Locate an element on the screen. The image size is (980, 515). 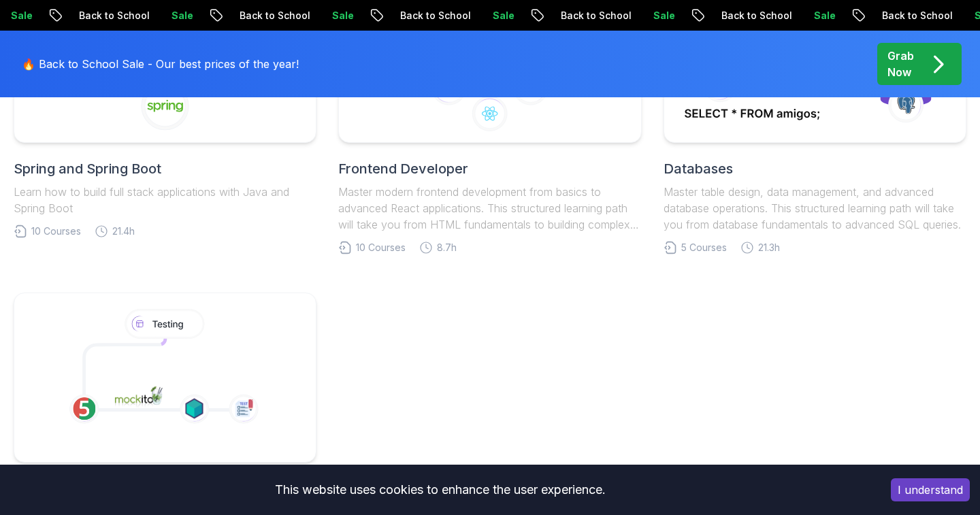
p: 🔥 Back to School Sale - Our best prices of the year! is located at coordinates (160, 64).